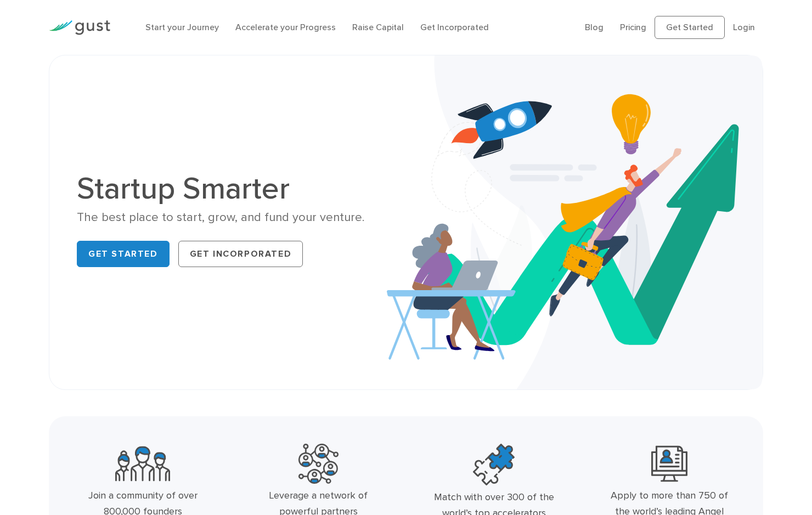 This screenshot has width=812, height=515. What do you see at coordinates (494, 464) in the screenshot?
I see `img: Top Accelerators` at bounding box center [494, 464].